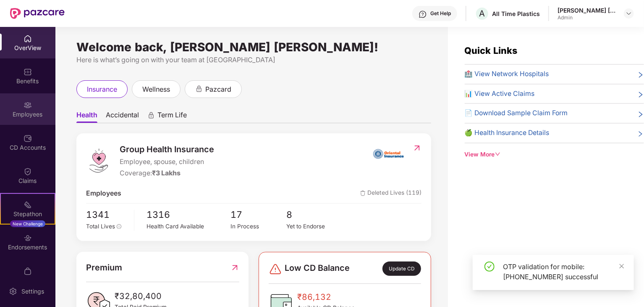 The width and height of the screenshot is (644, 307). Describe the element at coordinates (28, 72) in the screenshot. I see `img: svg+xml;base64,PHN2ZyBpZD0iQmVuZWZpdHMiIHhtbG5zPSJodHRwOi8vd3d3LnczLm9yZy8yMDAwL3N2ZyIgd2lkdGg9Ij...` at that location.